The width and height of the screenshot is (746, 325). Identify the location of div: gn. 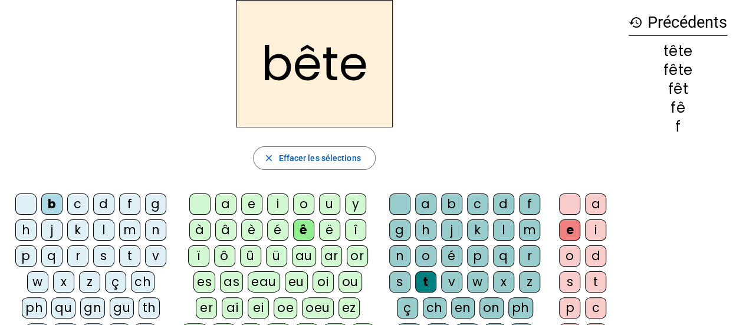
(93, 308).